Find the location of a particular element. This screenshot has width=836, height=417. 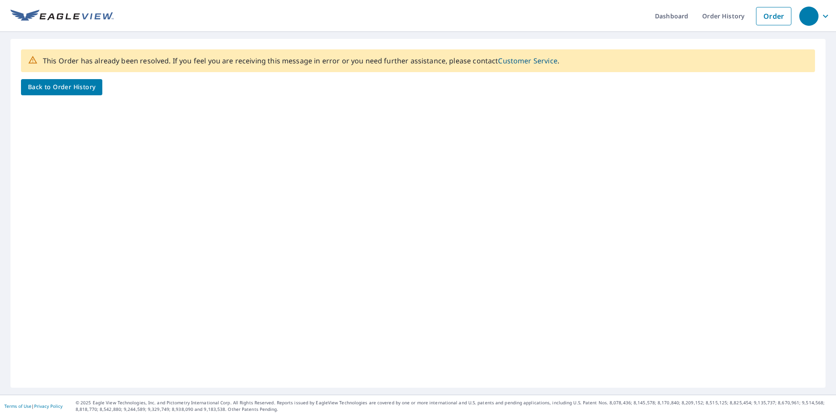

a: Terms of Use is located at coordinates (18, 406).